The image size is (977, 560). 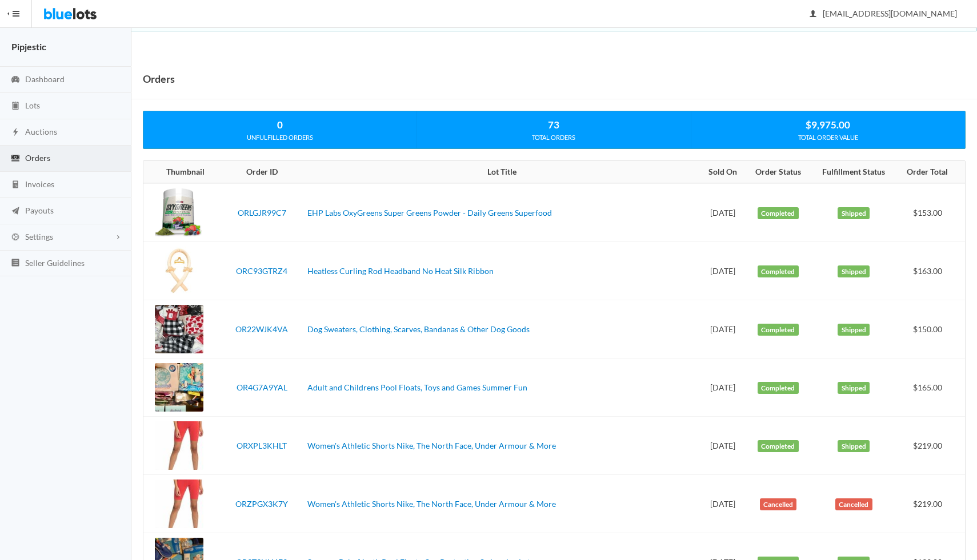 What do you see at coordinates (262, 212) in the screenshot?
I see `a: ORLGJR99C7` at bounding box center [262, 212].